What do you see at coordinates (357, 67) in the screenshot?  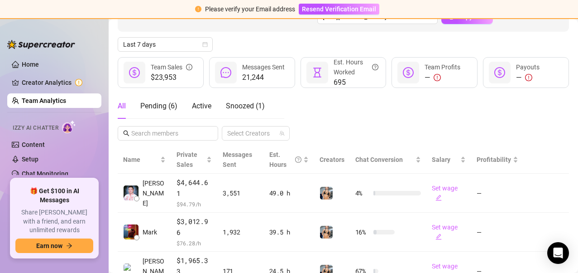 I see `div: Est. Hours Worked` at bounding box center [357, 67].